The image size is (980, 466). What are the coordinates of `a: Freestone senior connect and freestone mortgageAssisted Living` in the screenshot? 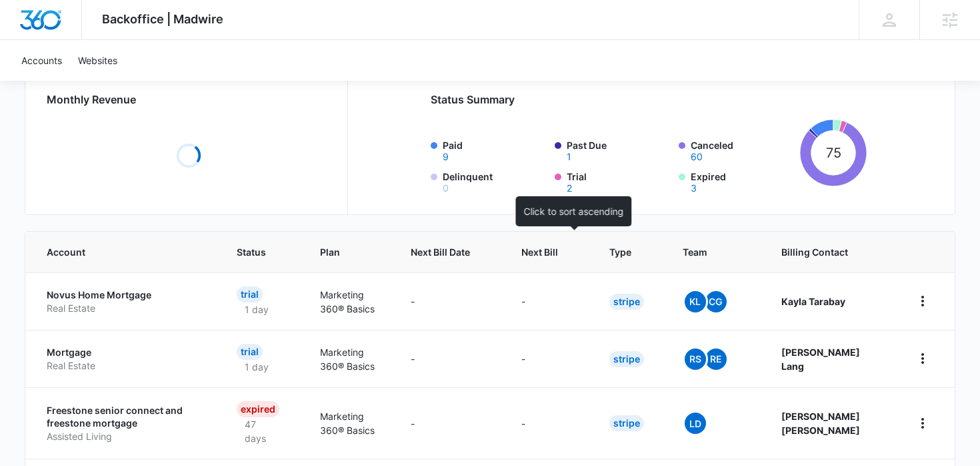 It's located at (125, 423).